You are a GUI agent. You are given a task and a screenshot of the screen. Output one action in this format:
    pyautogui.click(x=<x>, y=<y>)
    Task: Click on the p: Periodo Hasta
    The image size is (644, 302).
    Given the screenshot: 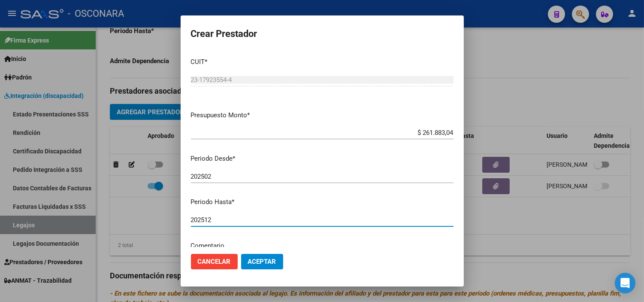 What is the action you would take?
    pyautogui.click(x=322, y=202)
    